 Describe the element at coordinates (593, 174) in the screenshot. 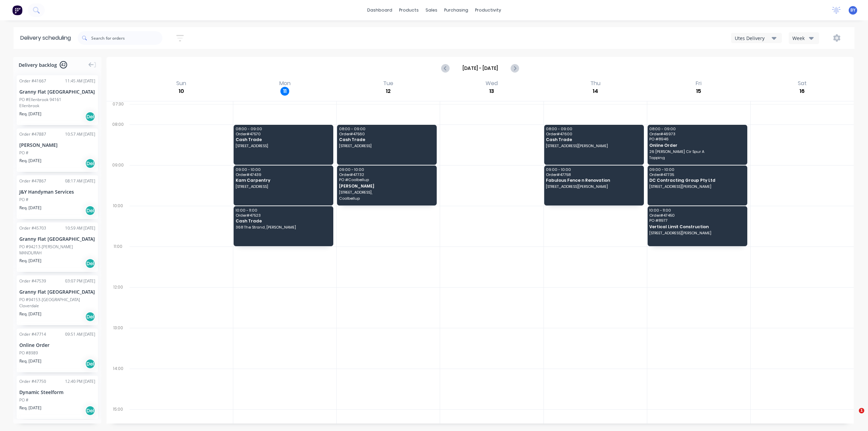

I see `span: Order # 47758` at that location.